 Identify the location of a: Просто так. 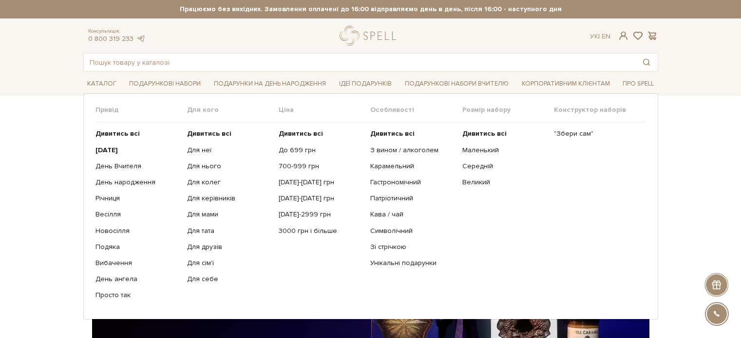
(137, 296).